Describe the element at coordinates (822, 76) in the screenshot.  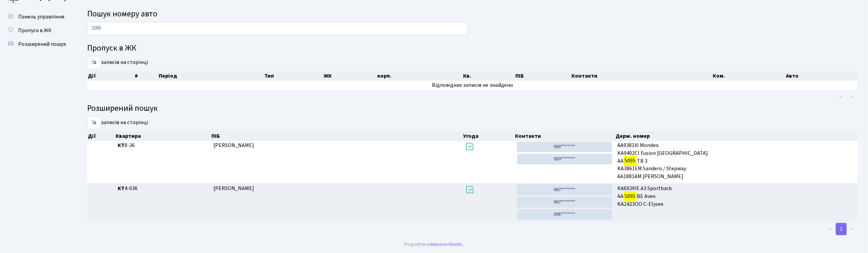
I see `th: Авто` at that location.